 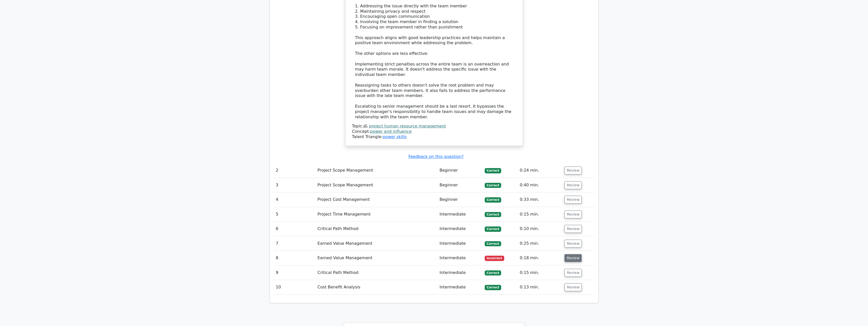 What do you see at coordinates (295, 170) in the screenshot?
I see `td: 2` at bounding box center [295, 170].